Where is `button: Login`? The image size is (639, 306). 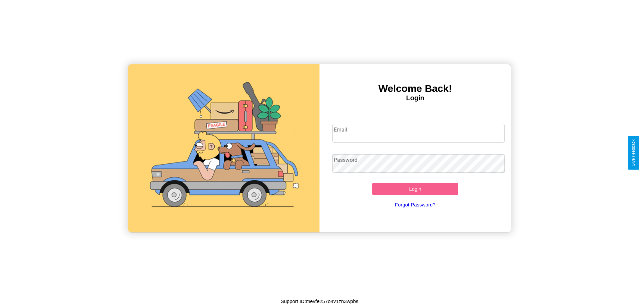 button: Login is located at coordinates (415, 189).